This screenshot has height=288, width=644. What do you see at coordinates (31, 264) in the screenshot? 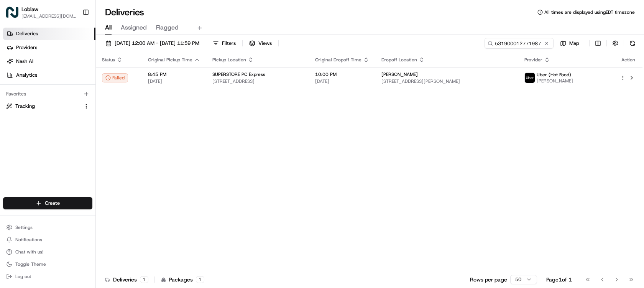
I see `span: Toggle Theme` at bounding box center [31, 264].